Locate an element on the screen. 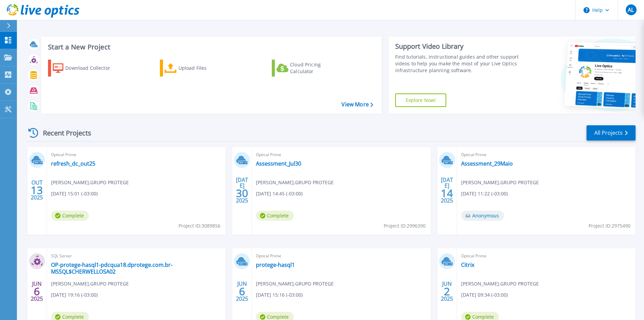  span: Anonymous is located at coordinates (483, 216).